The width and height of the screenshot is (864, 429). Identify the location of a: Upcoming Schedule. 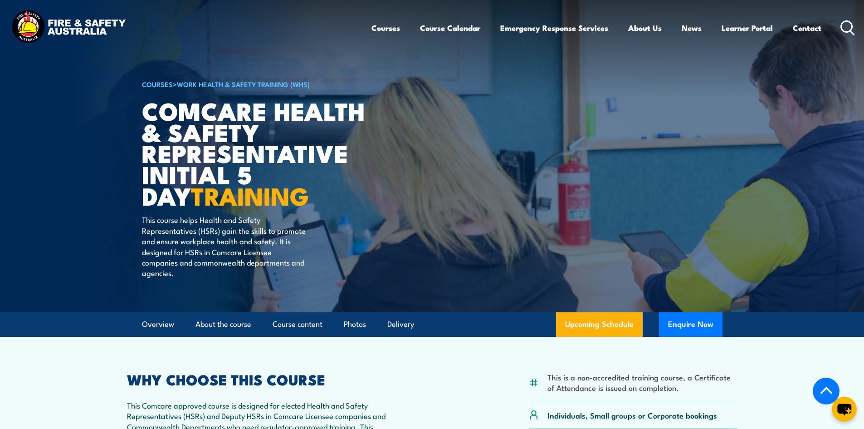
(599, 324).